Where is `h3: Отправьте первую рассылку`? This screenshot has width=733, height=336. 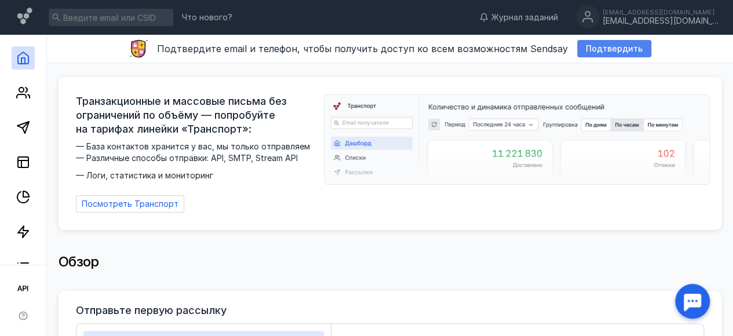 h3: Отправьте первую рассылку is located at coordinates (151, 310).